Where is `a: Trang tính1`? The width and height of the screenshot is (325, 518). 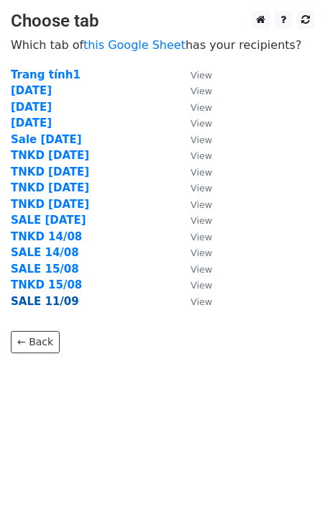
a: Trang tính1 is located at coordinates (45, 75).